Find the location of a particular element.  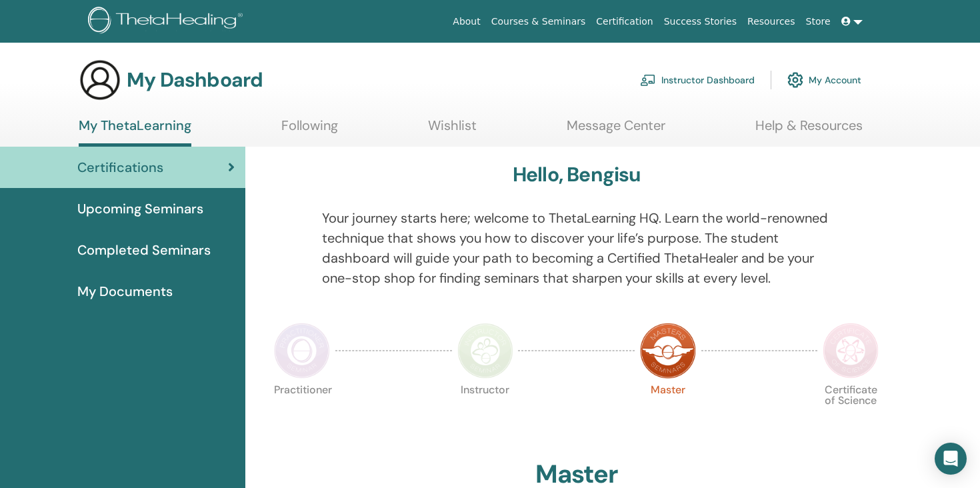

a: Help & Resources is located at coordinates (809, 130).